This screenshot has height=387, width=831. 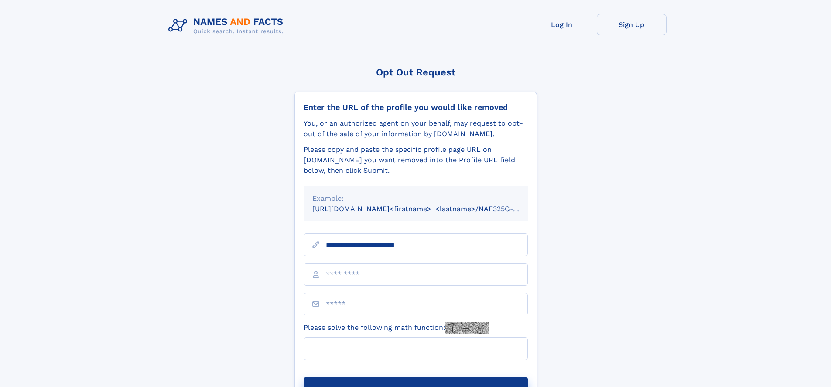 I want to click on div: You, or an authorized agent on your behalf, may request to opt-out of the sale of your informatio..., so click(x=416, y=129).